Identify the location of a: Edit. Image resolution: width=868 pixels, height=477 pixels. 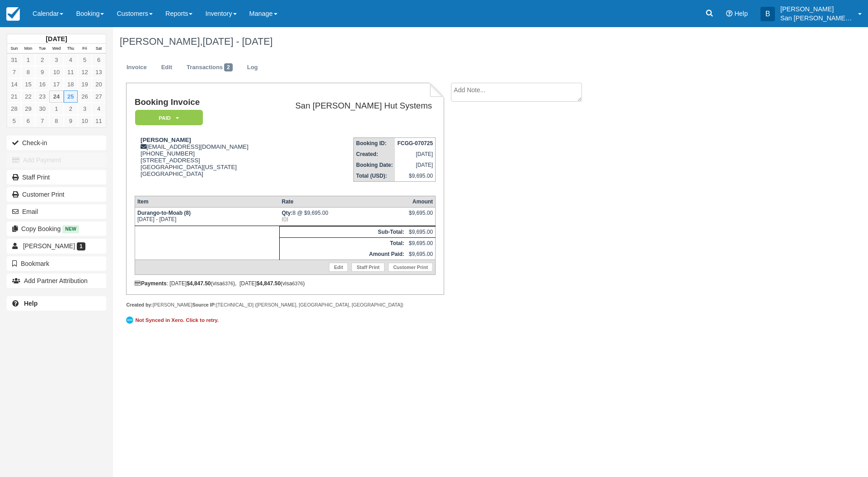
(338, 267).